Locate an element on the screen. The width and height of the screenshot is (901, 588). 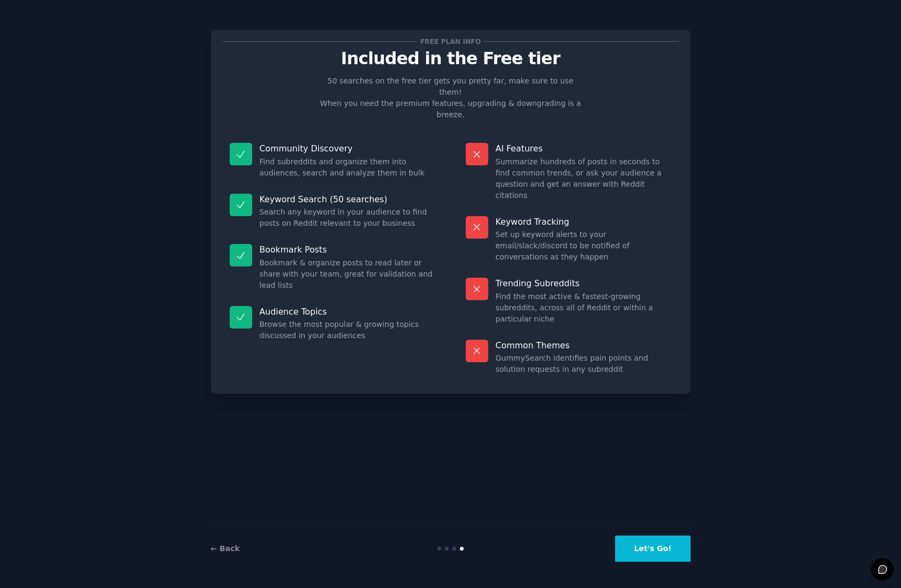
p: Trending Subreddits is located at coordinates (583, 283).